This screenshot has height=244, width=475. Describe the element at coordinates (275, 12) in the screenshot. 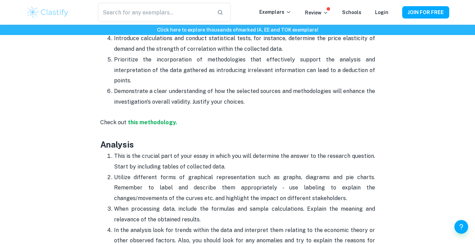

I see `p: Exemplars` at that location.